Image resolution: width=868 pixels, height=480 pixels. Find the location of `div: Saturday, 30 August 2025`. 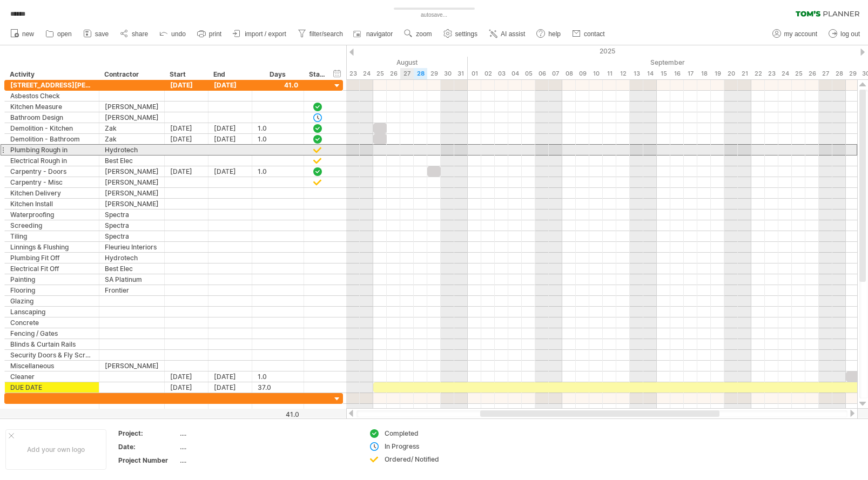

div: Saturday, 30 August 2025 is located at coordinates (448, 74).